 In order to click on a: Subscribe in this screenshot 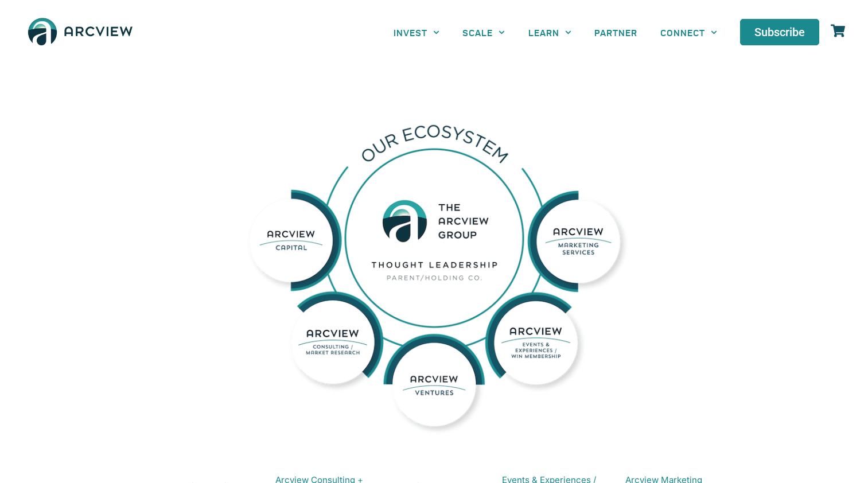, I will do `click(780, 32)`.